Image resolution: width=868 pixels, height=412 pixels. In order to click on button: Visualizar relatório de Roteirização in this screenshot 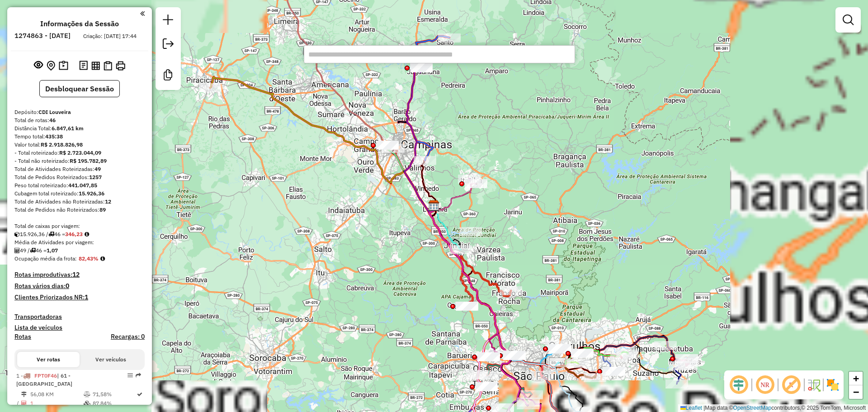, I will do `click(96, 65)`.